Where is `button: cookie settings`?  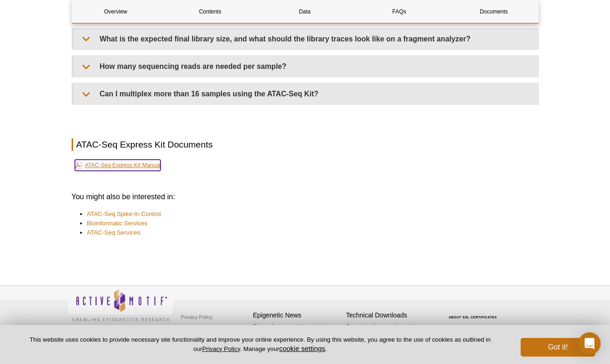 button: cookie settings is located at coordinates (302, 348).